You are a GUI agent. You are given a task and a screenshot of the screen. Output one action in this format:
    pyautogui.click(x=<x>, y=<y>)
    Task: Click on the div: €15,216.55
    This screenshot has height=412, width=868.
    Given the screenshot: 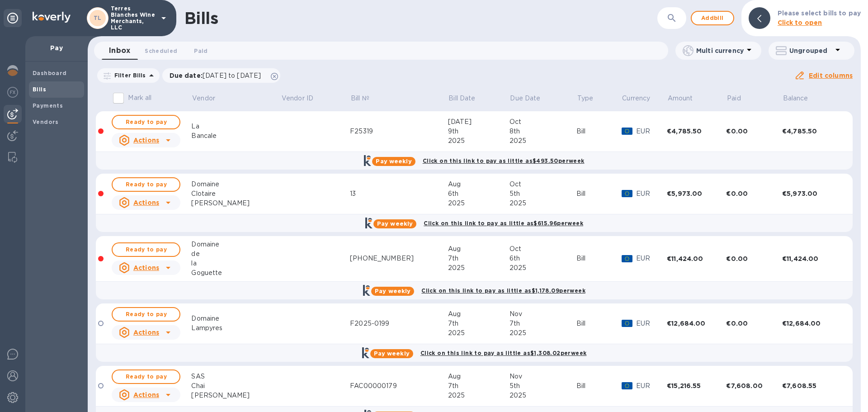 What is the action you would take?
    pyautogui.click(x=696, y=386)
    